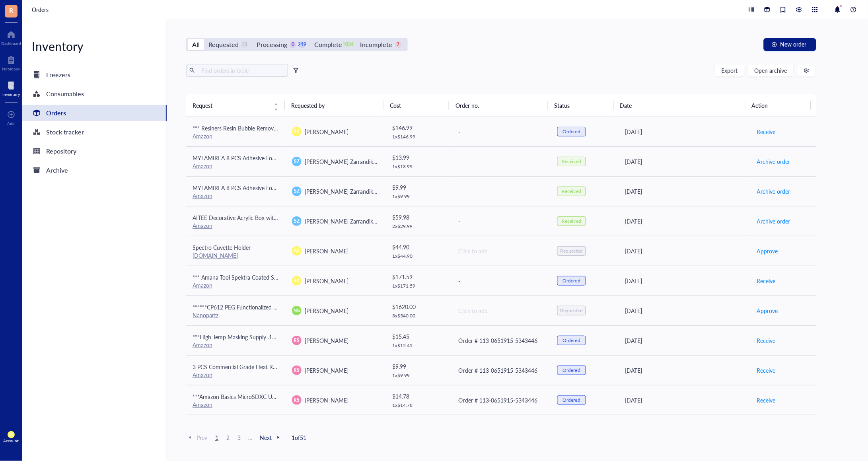 This screenshot has width=868, height=461. What do you see at coordinates (241, 71) in the screenshot?
I see `input: Find orders in table` at bounding box center [241, 71].